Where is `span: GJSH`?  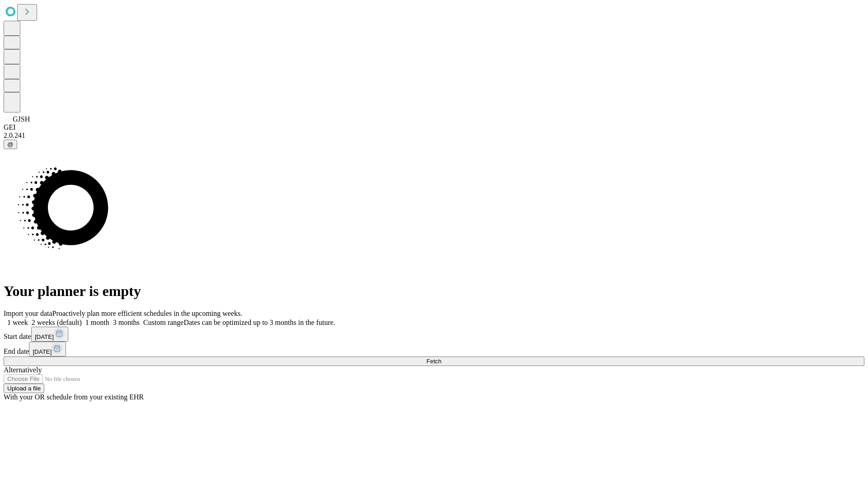 span: GJSH is located at coordinates (21, 119).